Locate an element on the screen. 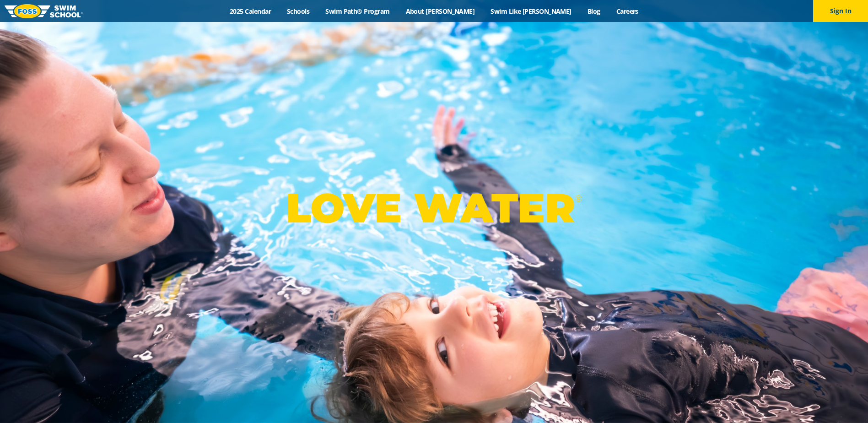 The height and width of the screenshot is (423, 868). a: 2025 Calendar is located at coordinates (251, 11).